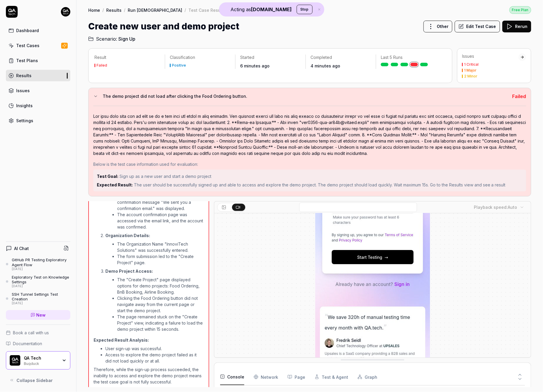 The image size is (543, 392). I want to click on div: Failed, so click(102, 65).